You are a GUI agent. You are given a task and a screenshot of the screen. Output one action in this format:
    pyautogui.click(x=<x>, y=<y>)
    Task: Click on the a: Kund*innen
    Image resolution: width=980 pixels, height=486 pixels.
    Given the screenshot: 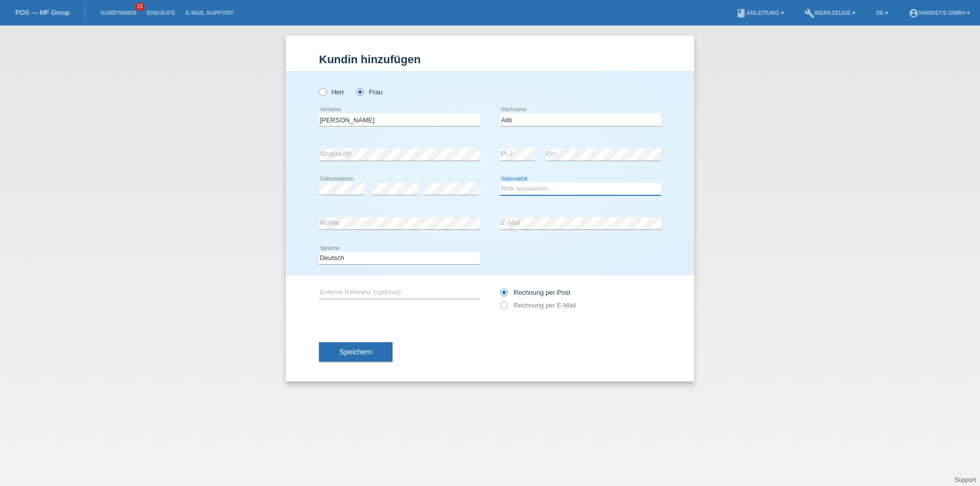 What is the action you would take?
    pyautogui.click(x=119, y=12)
    